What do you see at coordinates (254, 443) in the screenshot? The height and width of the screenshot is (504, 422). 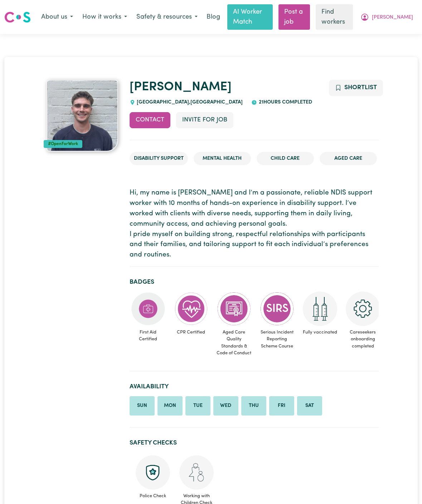 I see `h2: Safety Checks` at bounding box center [254, 443].